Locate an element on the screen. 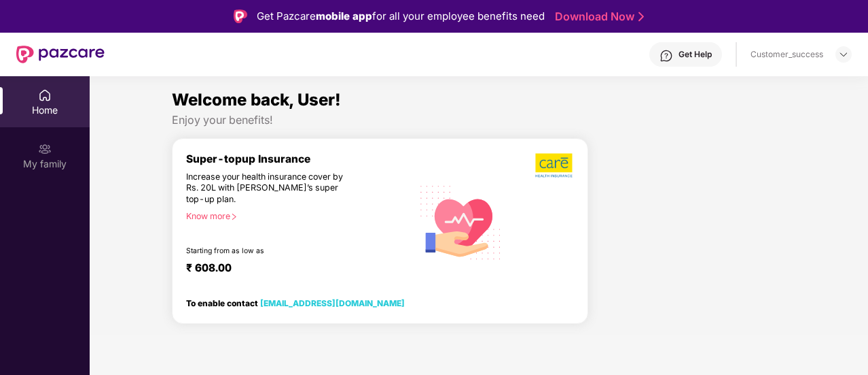 The width and height of the screenshot is (868, 375). img: svg+xml;base64,PHN2ZyBpZD0iSGVscC0zMngzMiIgeG1sbnM9Imh0dHA6Ly93d3cudzMub3JnLzIwMDAvc3ZnIiB3aWR0aD... is located at coordinates (666, 56).